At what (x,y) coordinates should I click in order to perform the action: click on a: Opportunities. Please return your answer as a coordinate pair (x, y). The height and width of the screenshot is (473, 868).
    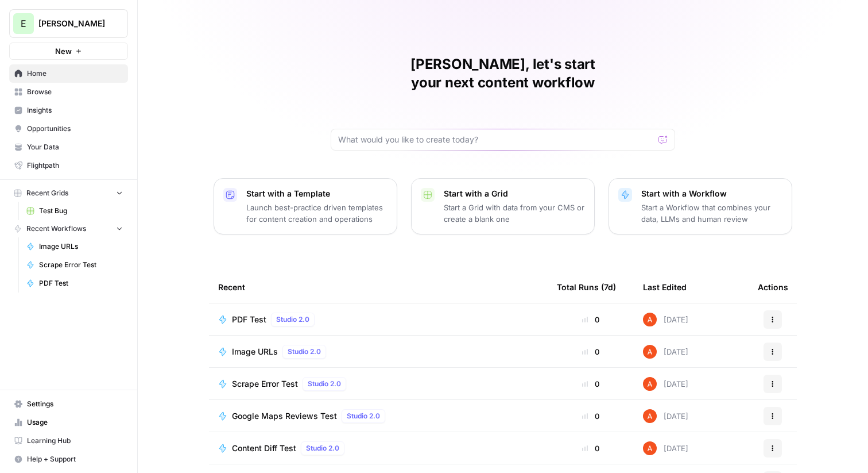
    Looking at the image, I should click on (68, 129).